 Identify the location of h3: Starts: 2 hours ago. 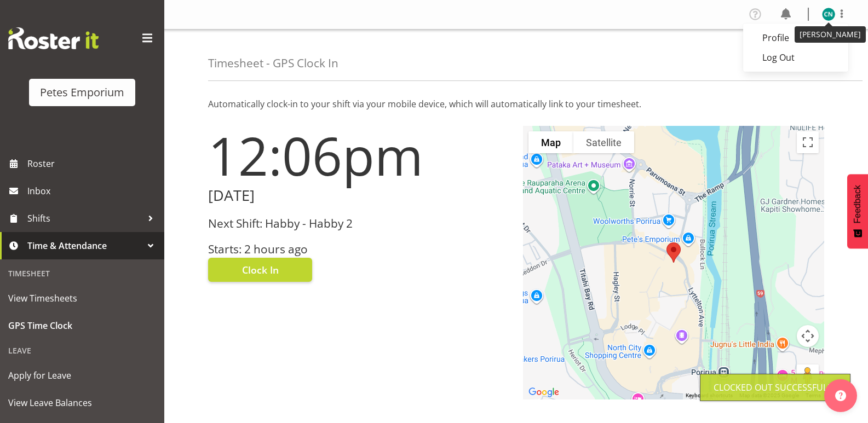
(359, 249).